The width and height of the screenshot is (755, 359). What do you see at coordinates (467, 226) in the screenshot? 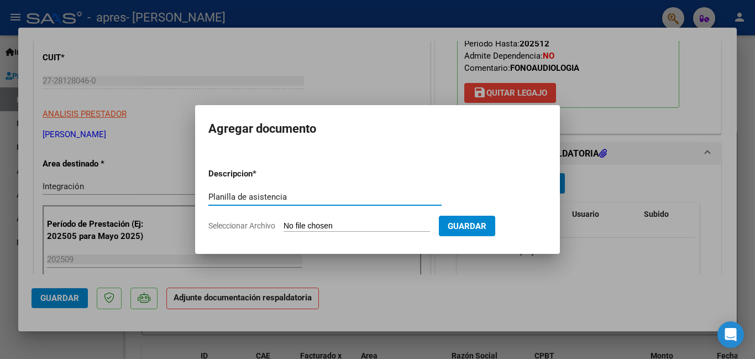
I see `span: Guardar` at bounding box center [467, 226].